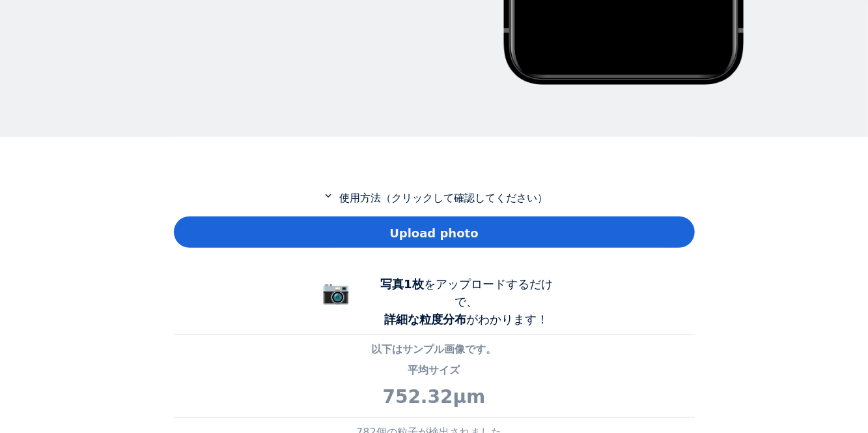 The width and height of the screenshot is (868, 433). I want to click on p: 以下はサンプル画像です。, so click(435, 350).